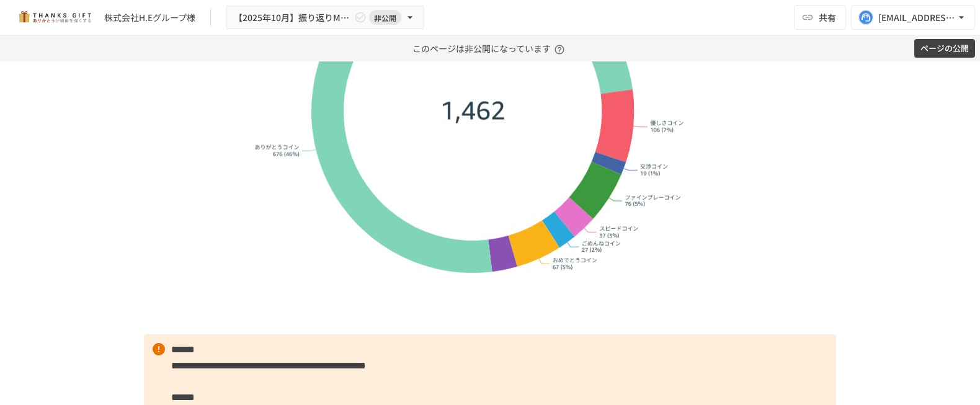 This screenshot has width=980, height=405. Describe the element at coordinates (820, 17) in the screenshot. I see `button: 共有` at that location.